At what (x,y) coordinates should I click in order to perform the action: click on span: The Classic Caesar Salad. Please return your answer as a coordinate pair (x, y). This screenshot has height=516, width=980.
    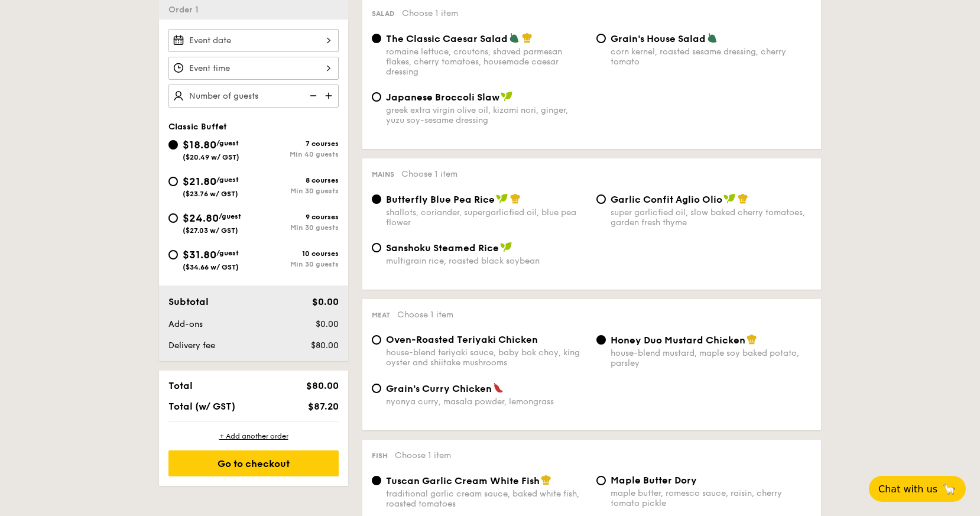
    Looking at the image, I should click on (447, 38).